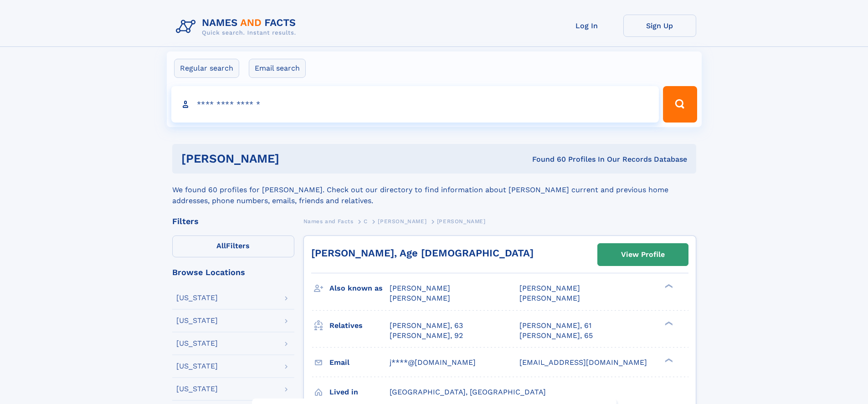 This screenshot has height=404, width=868. Describe the element at coordinates (546, 159) in the screenshot. I see `div: Found 60 Profiles In Our Records Database` at that location.